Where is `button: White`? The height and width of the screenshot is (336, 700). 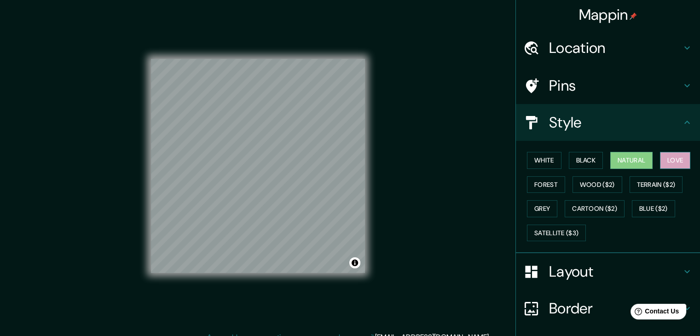 button: White is located at coordinates (544, 160).